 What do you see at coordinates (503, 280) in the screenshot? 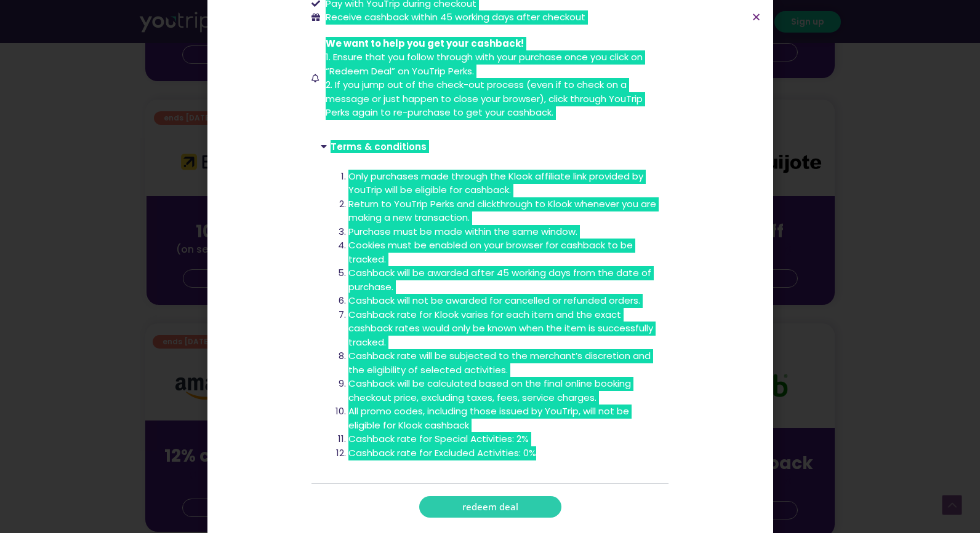
I see `li: Cashback will be awarded after 45 working days from the date of purchase.` at bounding box center [503, 280].